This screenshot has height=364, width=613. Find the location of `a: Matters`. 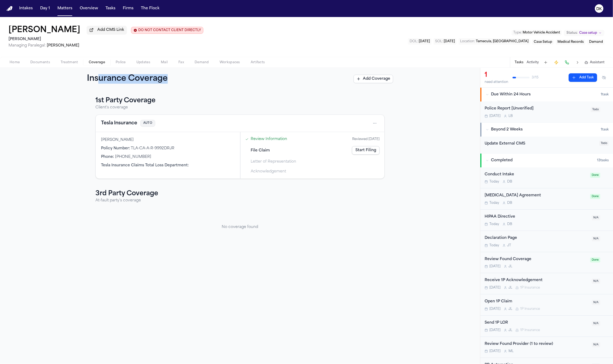

a: Matters is located at coordinates (65, 8).